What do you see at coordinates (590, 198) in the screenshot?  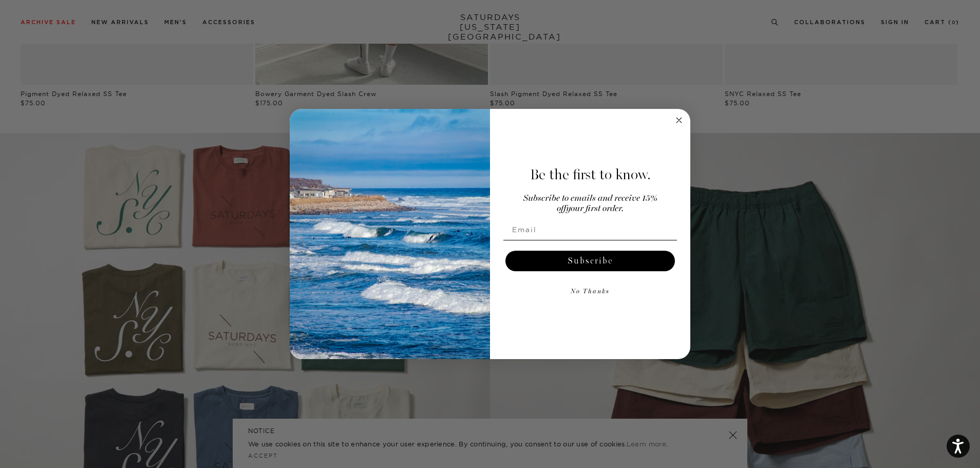 I see `span: Subscribe to emails and receive 15%` at bounding box center [590, 198].